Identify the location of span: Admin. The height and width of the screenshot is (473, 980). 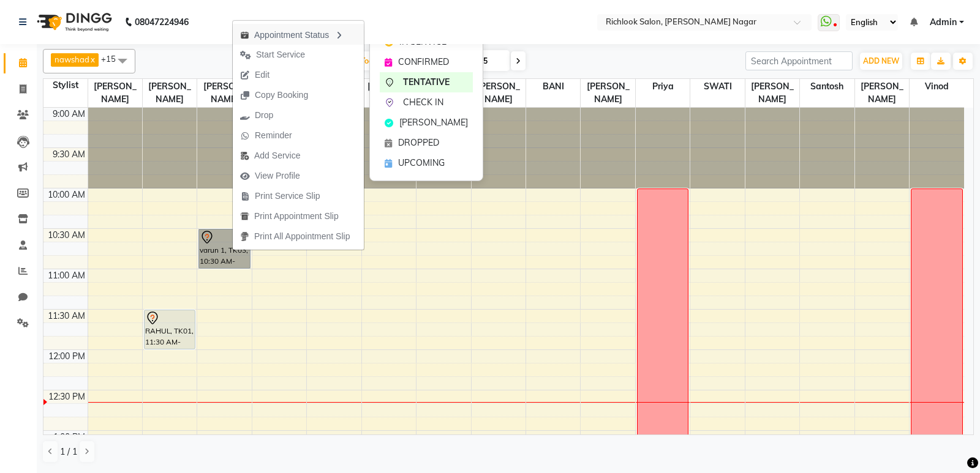
(943, 22).